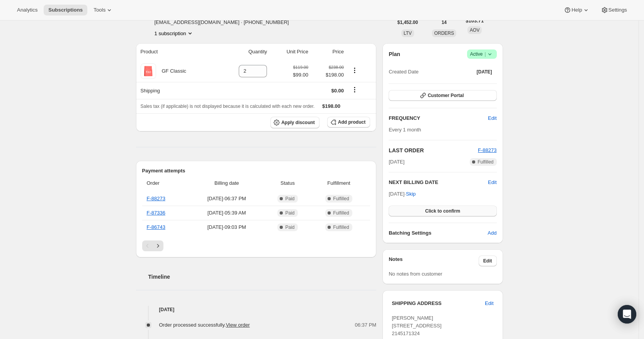 This screenshot has height=339, width=644. Describe the element at coordinates (262, 277) in the screenshot. I see `h2: Timeline` at that location.